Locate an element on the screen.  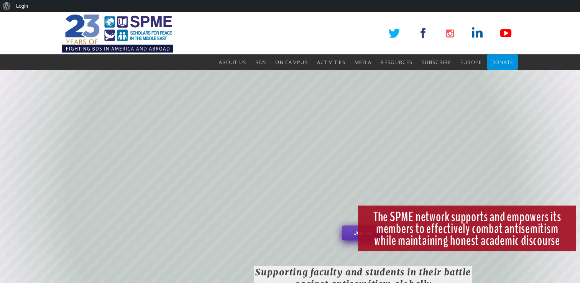
a: Europe is located at coordinates (471, 62).